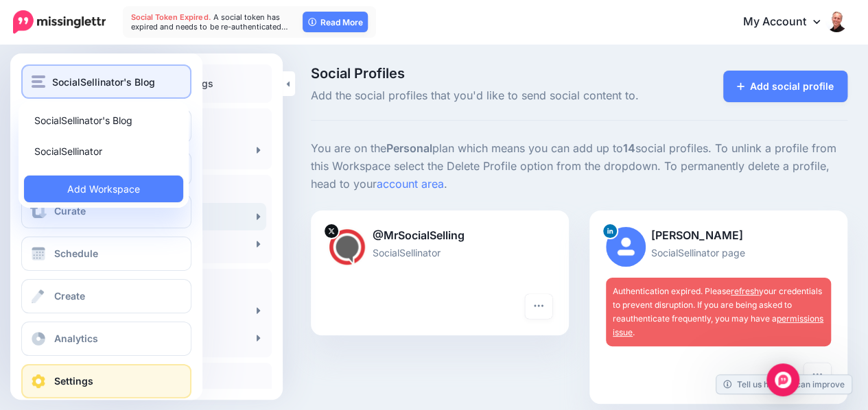  Describe the element at coordinates (87, 85) in the screenshot. I see `div: Domain Overview` at that location.